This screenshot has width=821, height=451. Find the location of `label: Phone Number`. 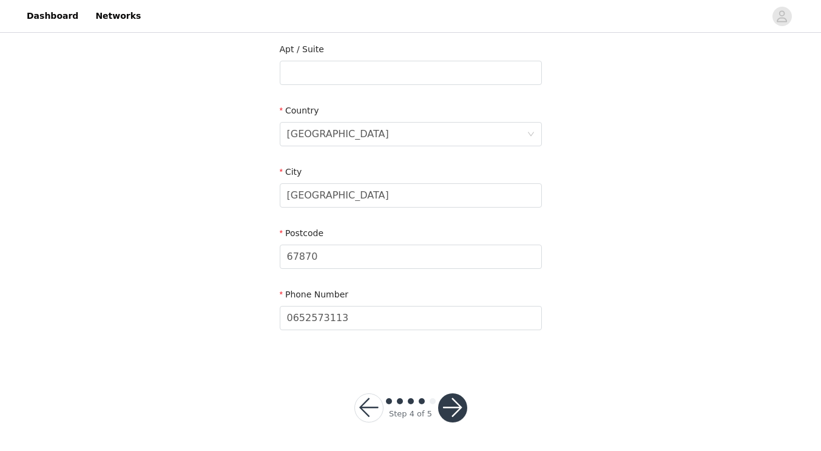

label: Phone Number is located at coordinates (314, 294).